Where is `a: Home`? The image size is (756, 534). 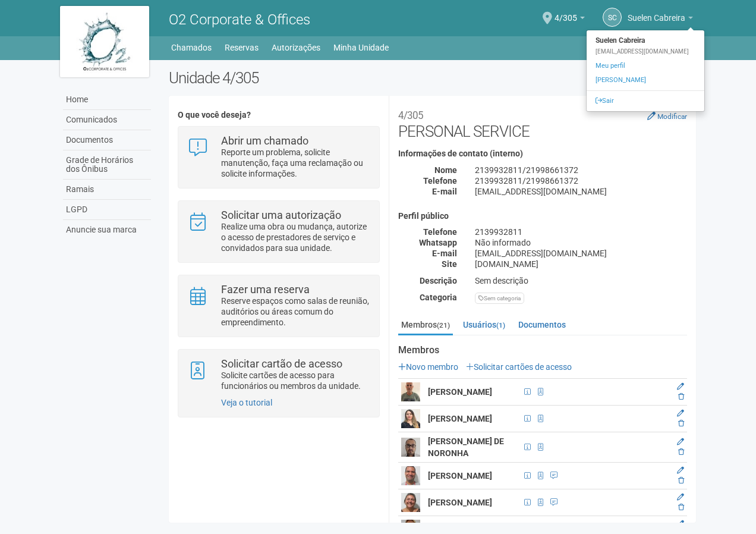 a: Home is located at coordinates (107, 100).